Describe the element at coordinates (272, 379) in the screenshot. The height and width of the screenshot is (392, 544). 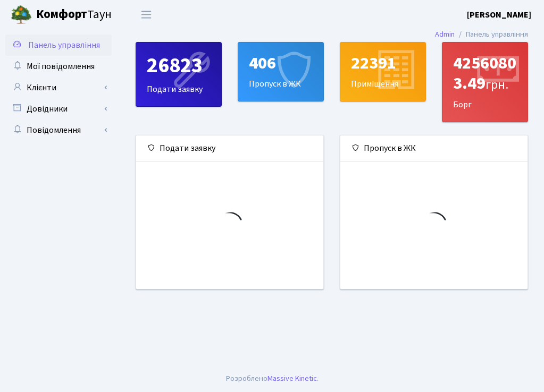
I see `div: Розроблено .` at that location.